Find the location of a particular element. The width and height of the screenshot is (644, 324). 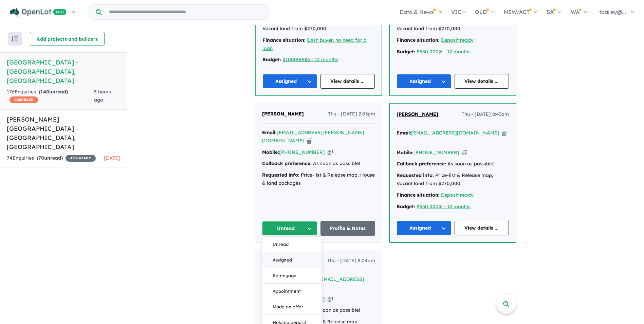

span: 5 hours ago is located at coordinates (102, 96).